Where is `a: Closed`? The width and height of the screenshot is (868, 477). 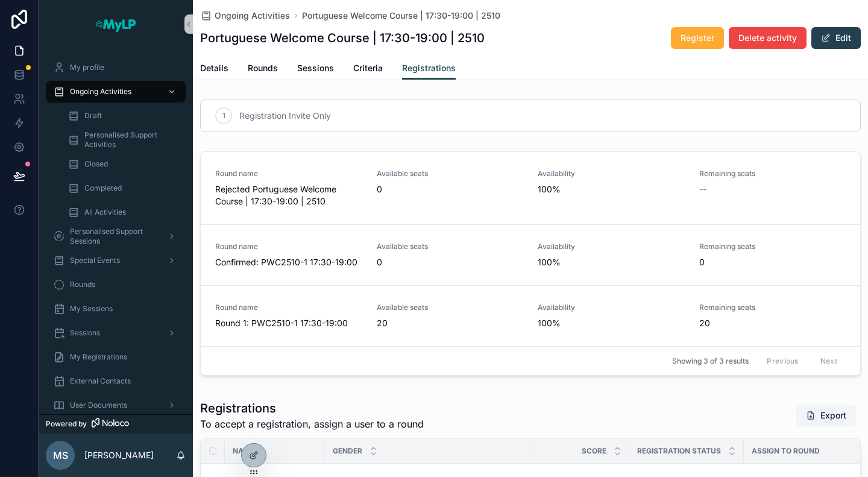
a: Closed is located at coordinates (123, 164).